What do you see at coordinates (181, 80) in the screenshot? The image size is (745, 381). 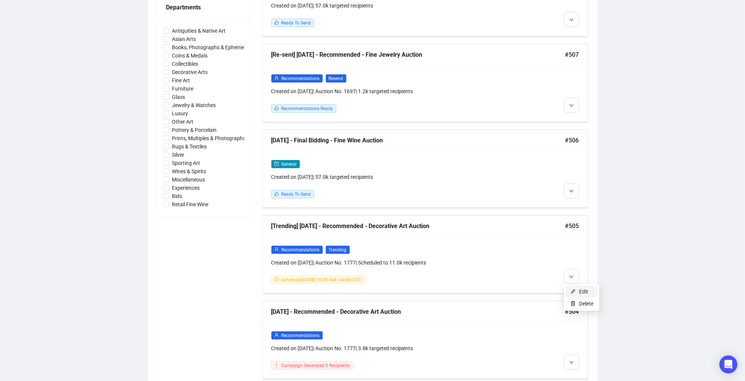 I see `span: Fine Art` at bounding box center [181, 80].